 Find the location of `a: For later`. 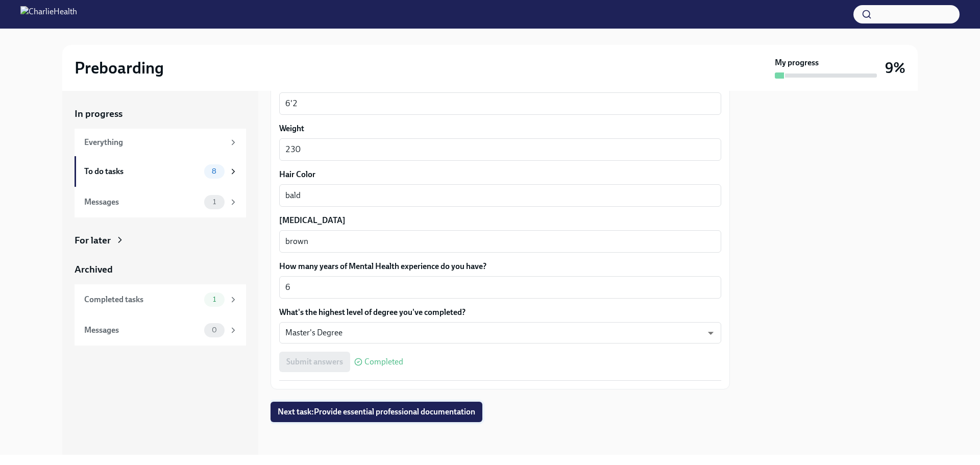

a: For later is located at coordinates (160, 241).